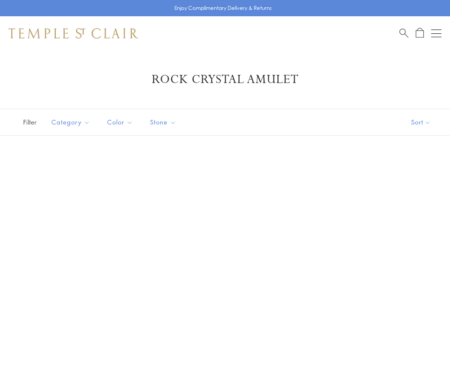 This screenshot has height=380, width=450. What do you see at coordinates (420, 122) in the screenshot?
I see `button: Show sort by` at bounding box center [420, 122].